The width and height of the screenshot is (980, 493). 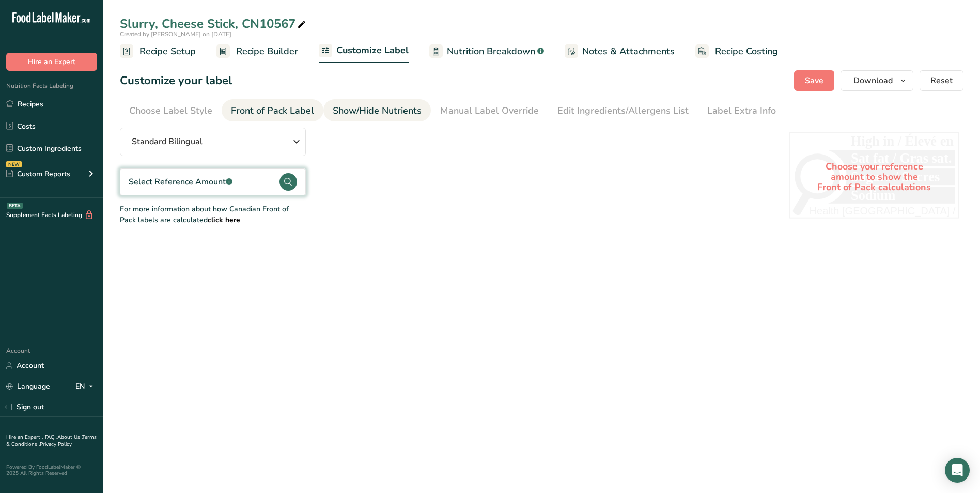 What do you see at coordinates (628, 51) in the screenshot?
I see `span: Notes & Attachments` at bounding box center [628, 51].